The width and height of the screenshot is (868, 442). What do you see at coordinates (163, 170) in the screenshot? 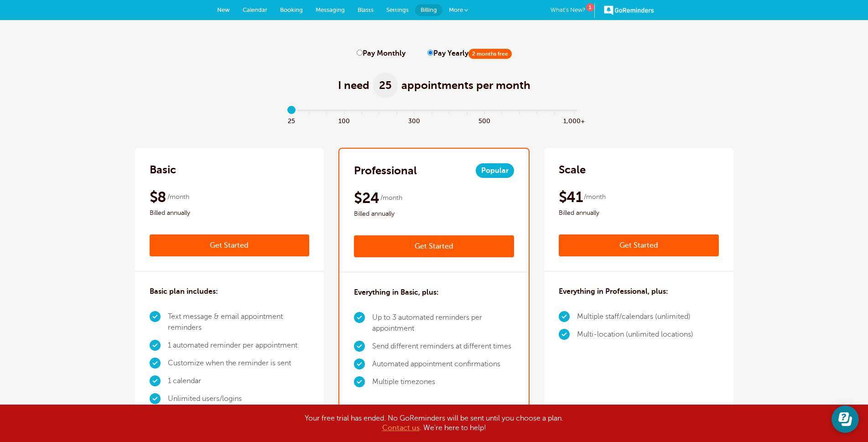
I see `h2: Basic` at bounding box center [163, 170].